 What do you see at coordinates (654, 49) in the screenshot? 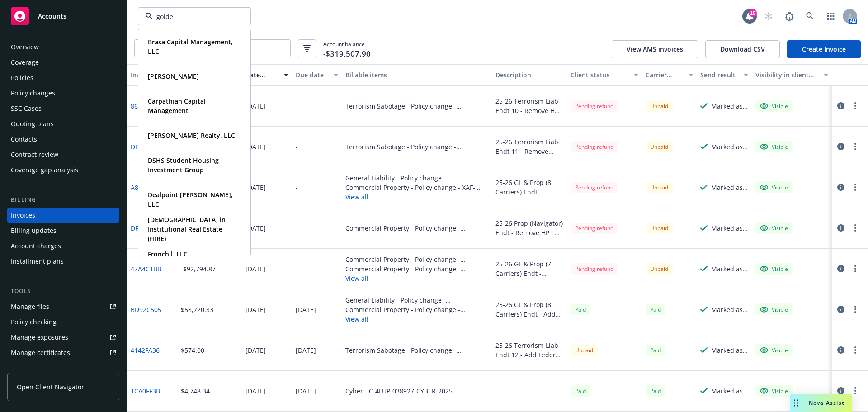
I see `button: View AMS invoices` at bounding box center [654, 49].